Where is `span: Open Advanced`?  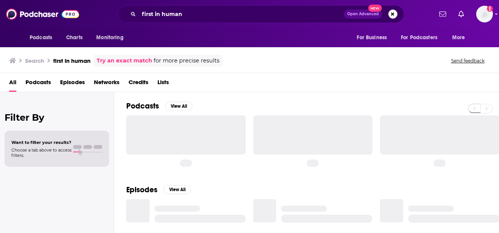 span: Open Advanced is located at coordinates (363, 14).